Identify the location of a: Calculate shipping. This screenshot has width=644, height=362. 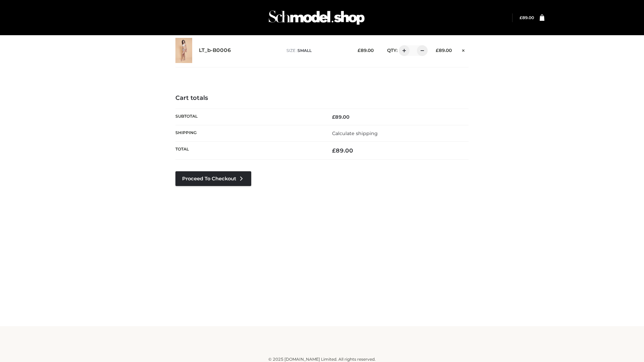
(355, 133).